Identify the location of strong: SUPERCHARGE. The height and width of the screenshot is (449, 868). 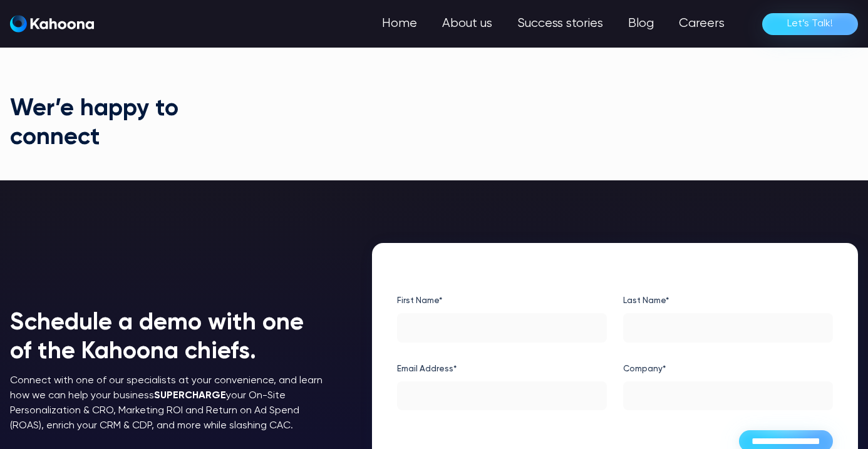
(190, 396).